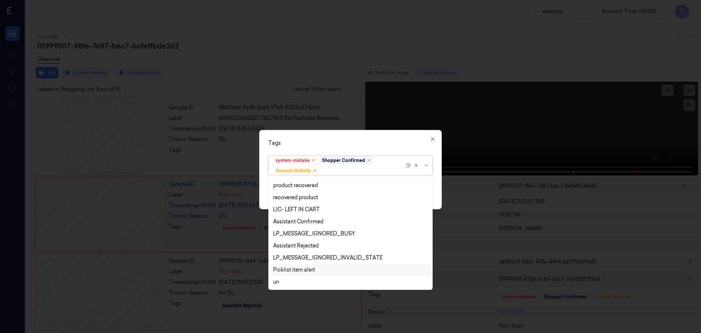 The image size is (701, 333). What do you see at coordinates (295, 185) in the screenshot?
I see `div: product recovered` at bounding box center [295, 185].